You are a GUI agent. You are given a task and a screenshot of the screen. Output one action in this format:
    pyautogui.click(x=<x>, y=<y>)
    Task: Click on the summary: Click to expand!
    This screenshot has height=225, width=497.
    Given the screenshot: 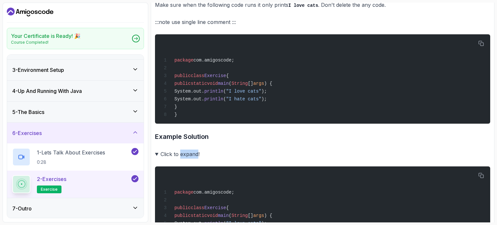 What is the action you would take?
    pyautogui.click(x=323, y=154)
    